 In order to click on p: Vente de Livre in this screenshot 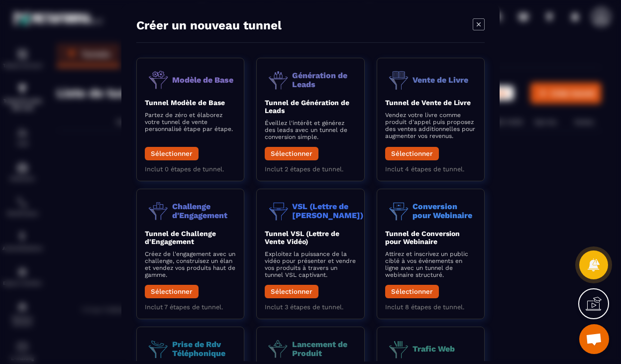, I will do `click(441, 80)`.